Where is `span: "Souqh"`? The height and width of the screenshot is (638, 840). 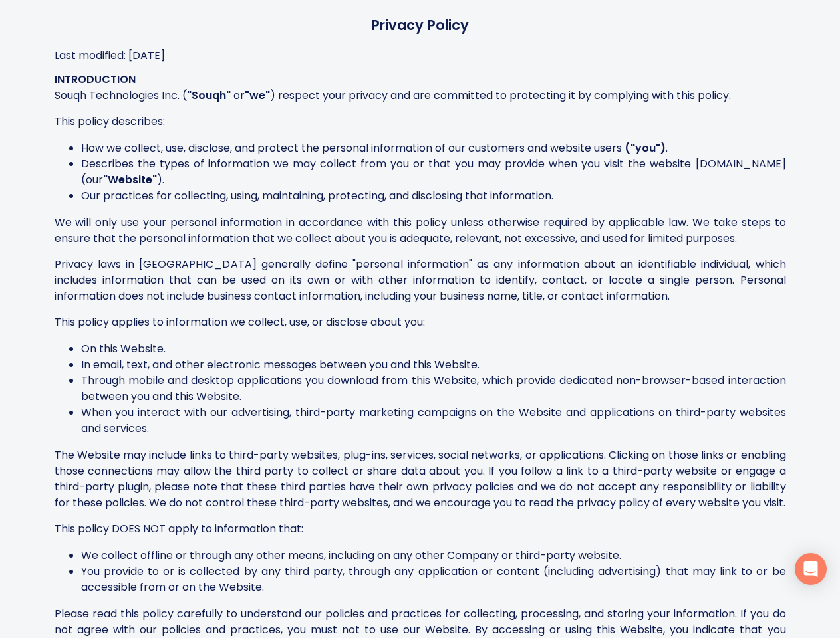
span: "Souqh" is located at coordinates (209, 95).